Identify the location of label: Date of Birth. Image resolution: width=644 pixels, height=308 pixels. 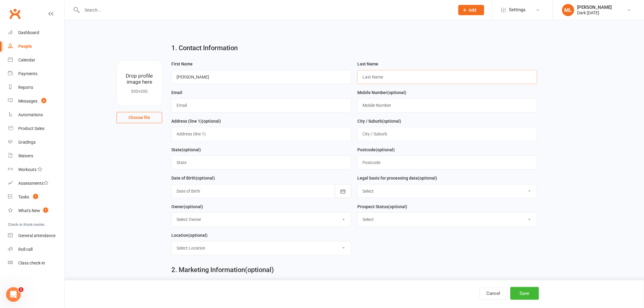
(193, 178).